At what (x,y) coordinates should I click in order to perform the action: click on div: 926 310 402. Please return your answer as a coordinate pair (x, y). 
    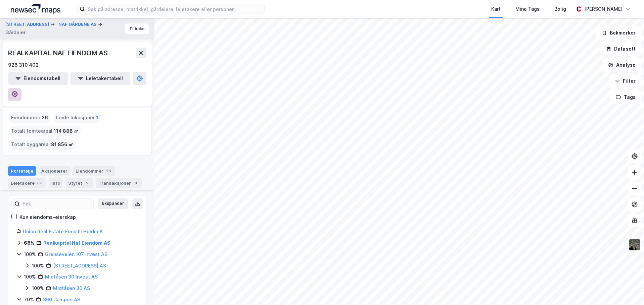
    Looking at the image, I should click on (23, 65).